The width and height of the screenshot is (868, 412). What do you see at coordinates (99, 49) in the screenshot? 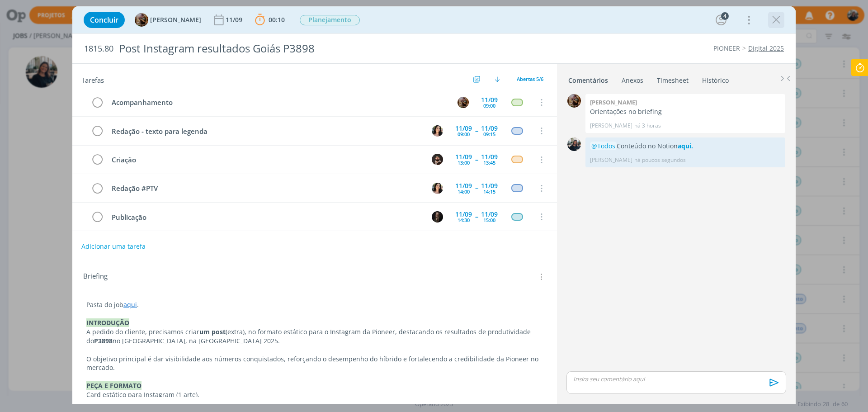
I see `span: 1815.80` at bounding box center [99, 49].